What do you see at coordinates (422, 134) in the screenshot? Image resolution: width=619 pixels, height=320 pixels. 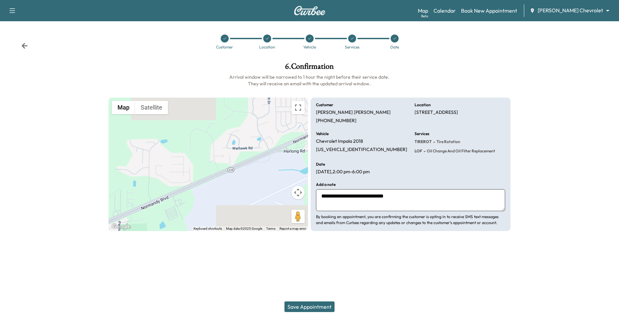 I see `h6: Services` at bounding box center [422, 134].